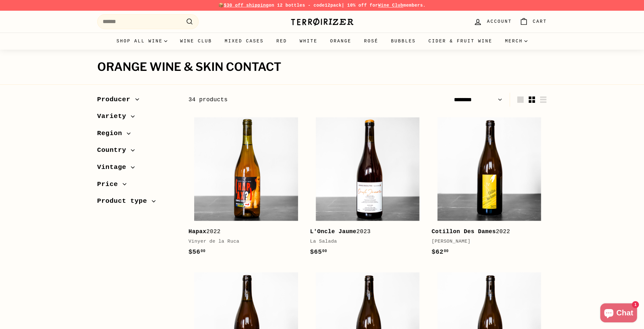 The height and width of the screenshot is (329, 644). I want to click on span: Vintage, so click(114, 167).